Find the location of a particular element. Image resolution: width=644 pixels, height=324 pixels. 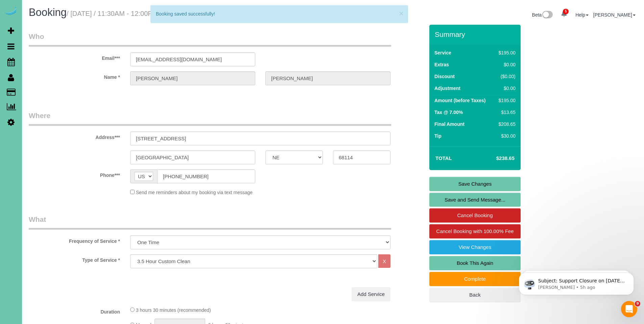

div: $30.00 is located at coordinates (505, 136).